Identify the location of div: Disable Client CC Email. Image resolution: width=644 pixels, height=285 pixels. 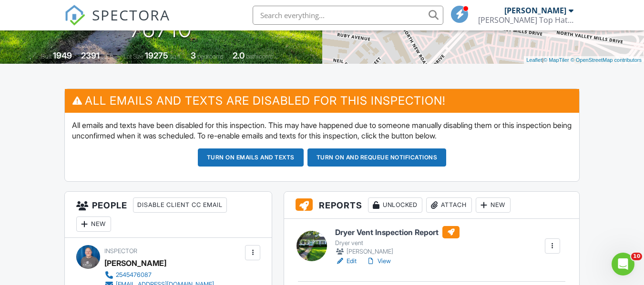
(180, 206).